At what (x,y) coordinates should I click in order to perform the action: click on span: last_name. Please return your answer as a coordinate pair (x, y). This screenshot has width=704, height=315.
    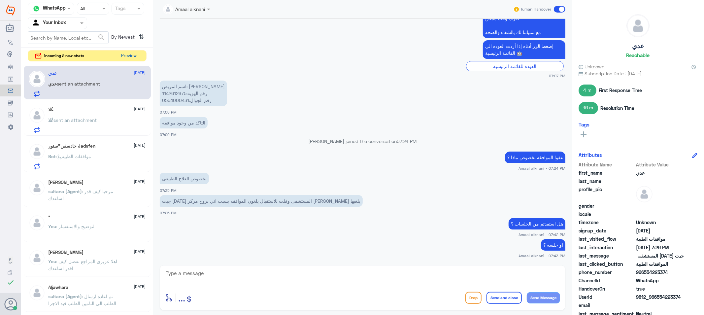
    Looking at the image, I should click on (606, 181).